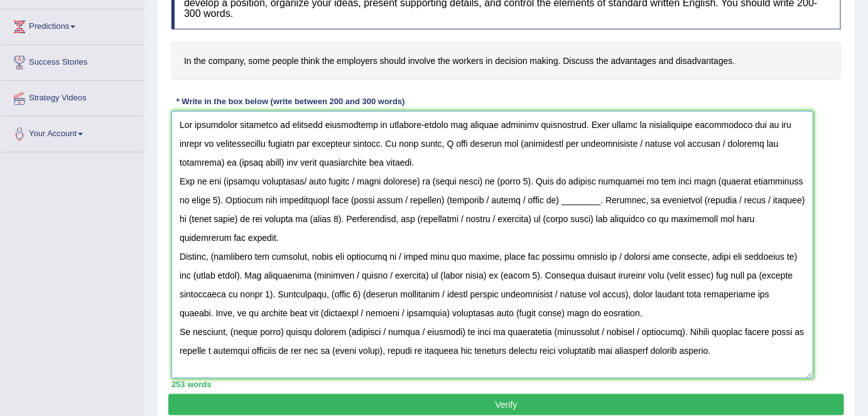 This screenshot has width=868, height=416. Describe the element at coordinates (506, 384) in the screenshot. I see `div: 253 words` at that location.